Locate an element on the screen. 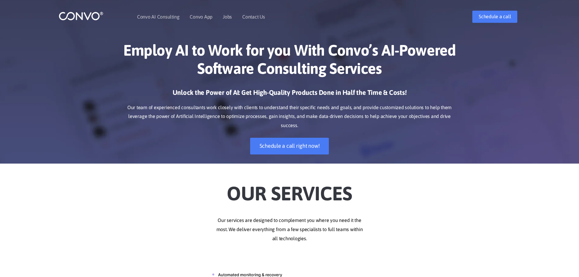 This screenshot has height=277, width=579. a: Convo AI Consulting is located at coordinates (158, 17).